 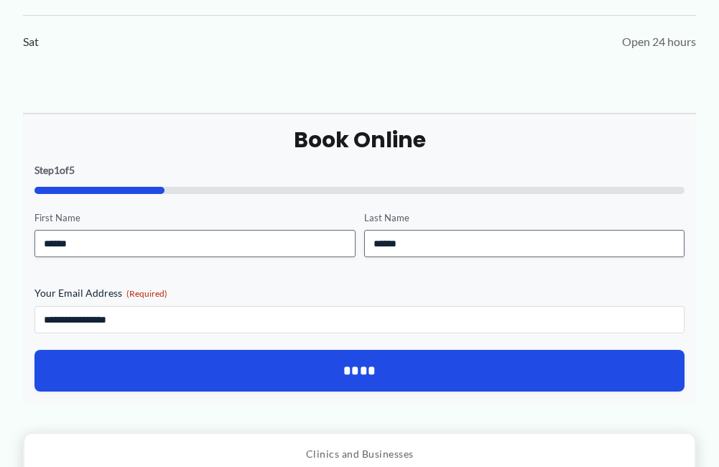 What do you see at coordinates (57, 169) in the screenshot?
I see `span: 1` at bounding box center [57, 169].